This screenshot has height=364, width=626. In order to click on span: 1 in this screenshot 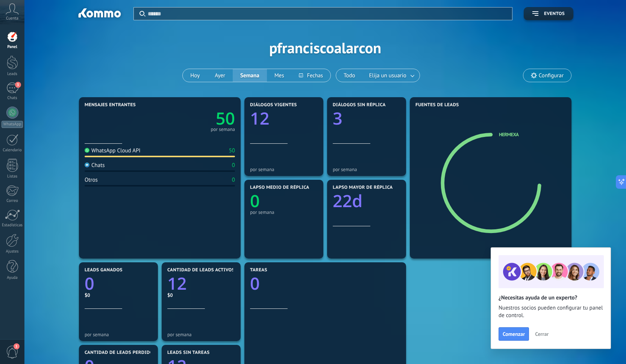, I will do `click(17, 347)`.